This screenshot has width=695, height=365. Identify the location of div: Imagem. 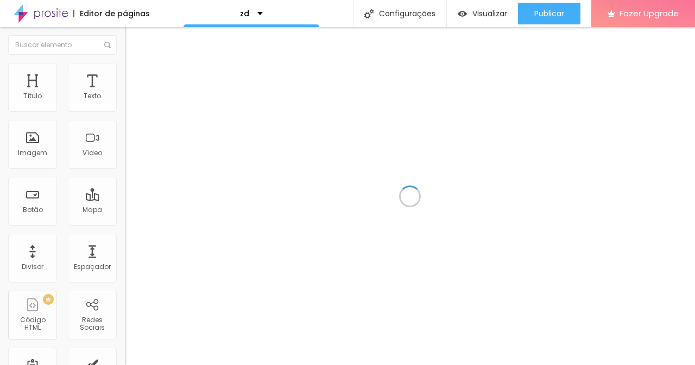
(33, 153).